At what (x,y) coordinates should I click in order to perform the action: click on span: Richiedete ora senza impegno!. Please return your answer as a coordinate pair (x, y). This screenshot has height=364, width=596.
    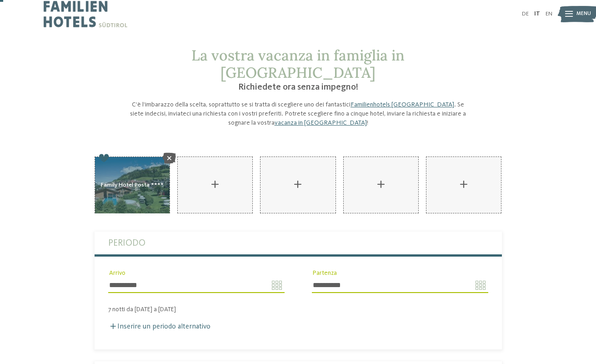
    Looking at the image, I should click on (298, 87).